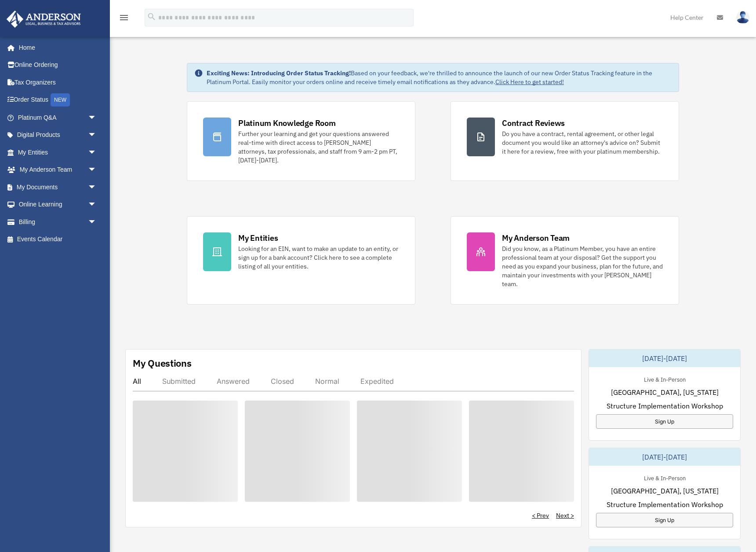 The height and width of the screenshot is (552, 756). Describe the element at coordinates (536, 237) in the screenshot. I see `div: My Anderson Team` at that location.